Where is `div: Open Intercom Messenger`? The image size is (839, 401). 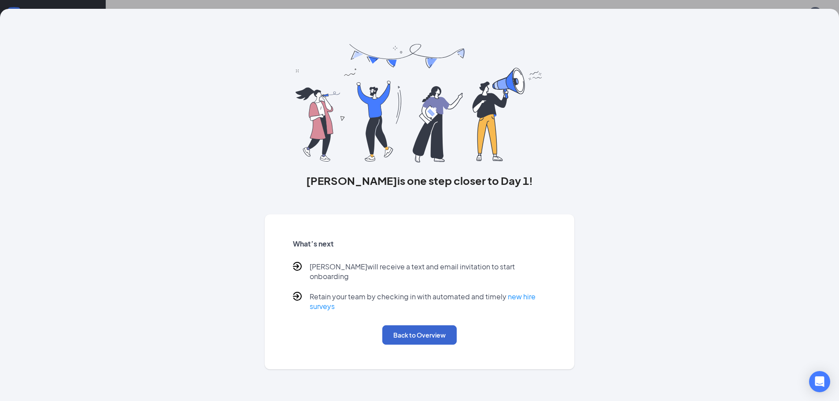
div: Open Intercom Messenger is located at coordinates (820, 382).